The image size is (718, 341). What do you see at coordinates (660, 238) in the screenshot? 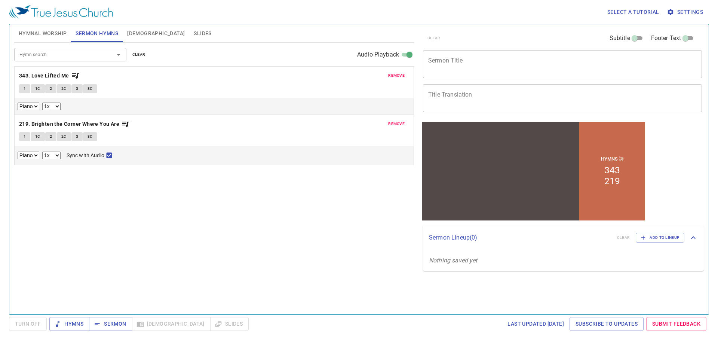
I see `span: Add to Lineup` at bounding box center [660, 238].